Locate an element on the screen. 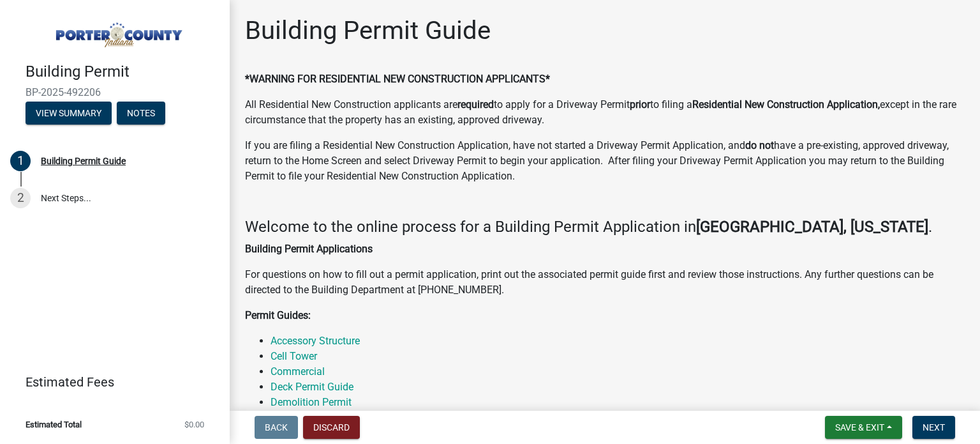  h4: Welcome to the online process for a Building Permit Application in . is located at coordinates (604, 227).